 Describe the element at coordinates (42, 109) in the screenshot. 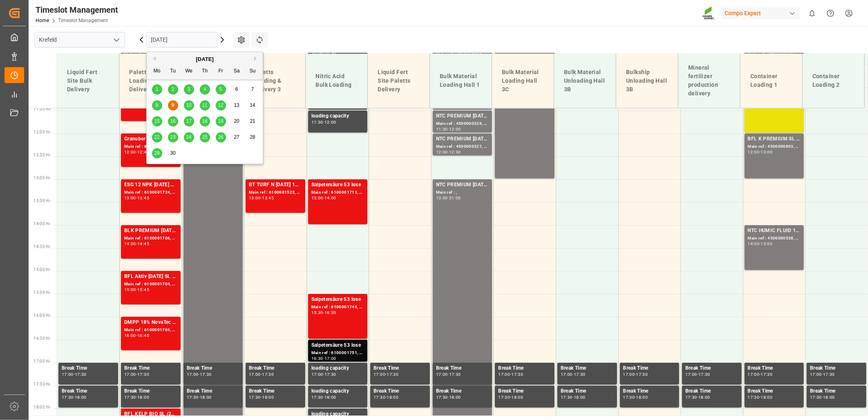

I see `span: 11:30 Hr` at that location.